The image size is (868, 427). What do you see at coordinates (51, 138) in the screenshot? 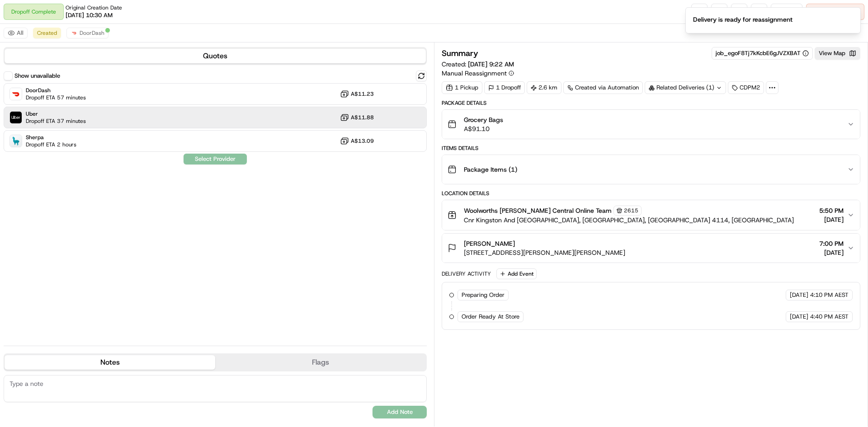
I see `span: Sherpa` at bounding box center [51, 138].